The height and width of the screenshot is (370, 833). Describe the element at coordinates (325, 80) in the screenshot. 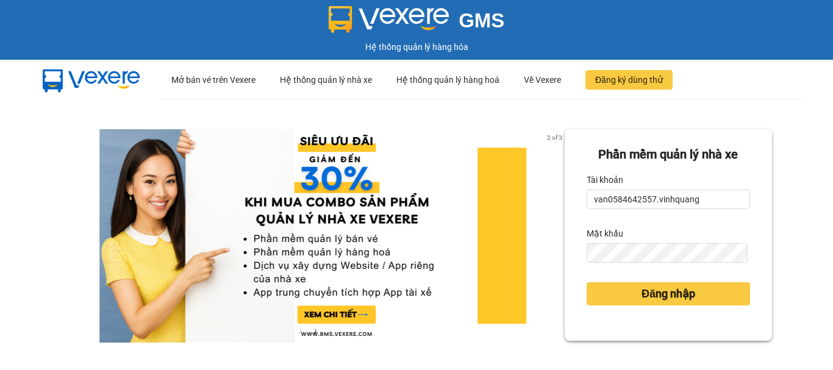

I see `div: Hệ thống quản lý nhà xe` at that location.